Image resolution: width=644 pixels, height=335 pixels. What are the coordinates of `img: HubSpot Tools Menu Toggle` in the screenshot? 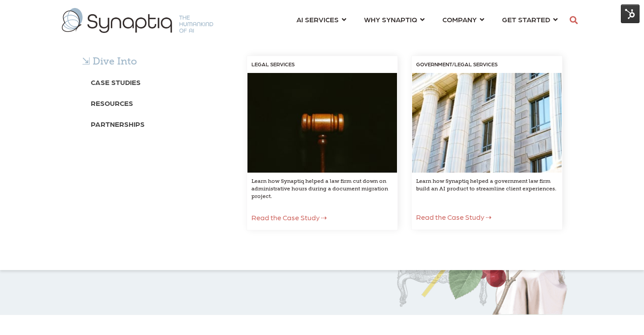 It's located at (630, 14).